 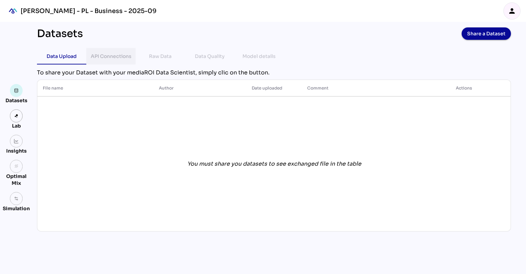 I want to click on img: mediaROI, so click(x=13, y=11).